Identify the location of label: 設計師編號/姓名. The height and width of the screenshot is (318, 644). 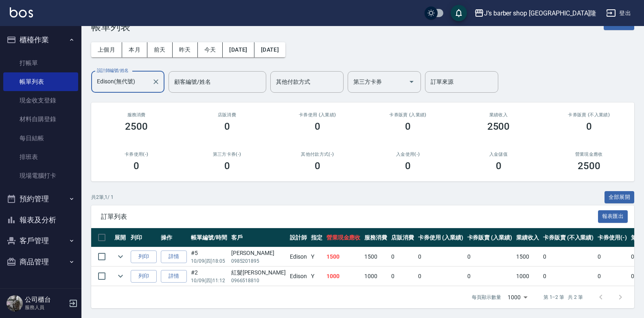
(113, 70).